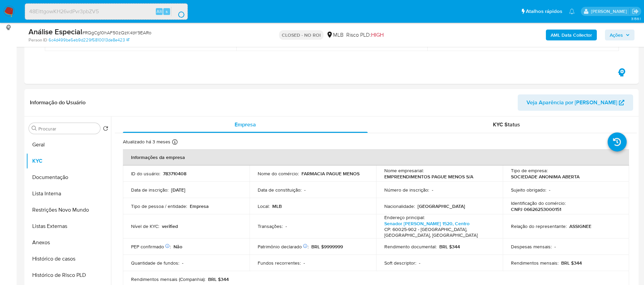 The image size is (644, 285). I want to click on p: Patrimônio declarado :, so click(283, 247).